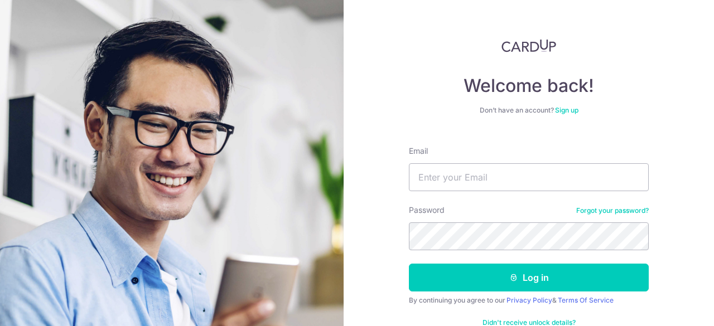  I want to click on div: Don’t have an account?, so click(529, 110).